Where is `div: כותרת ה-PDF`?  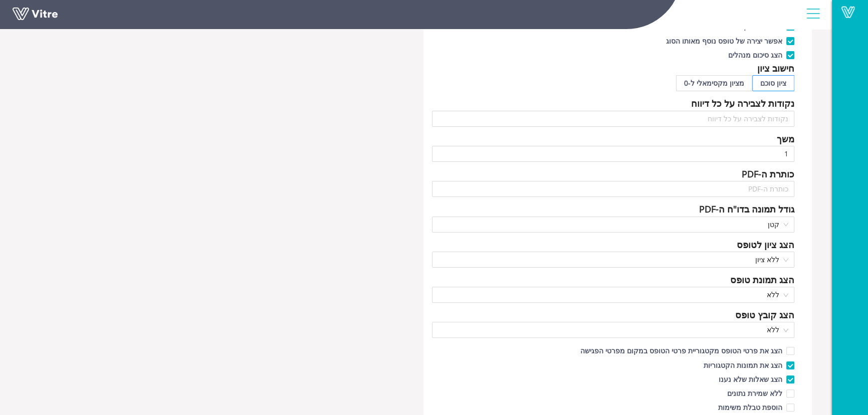
div: כותרת ה-PDF is located at coordinates (768, 174).